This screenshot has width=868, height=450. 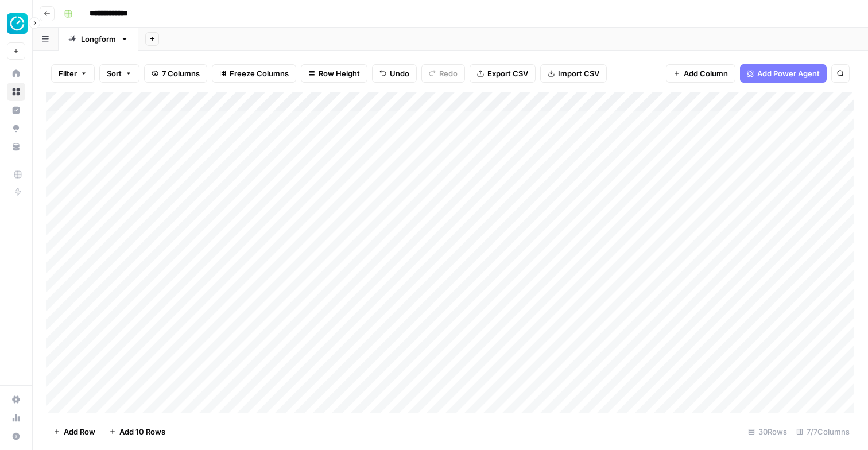 What do you see at coordinates (578, 73) in the screenshot?
I see `span: Import CSV` at bounding box center [578, 73].